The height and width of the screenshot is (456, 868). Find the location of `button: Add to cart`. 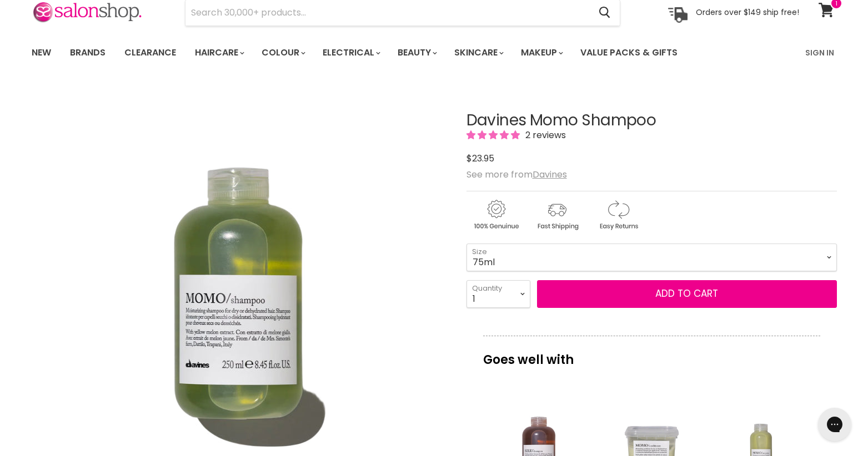

button: Add to cart is located at coordinates (687, 294).